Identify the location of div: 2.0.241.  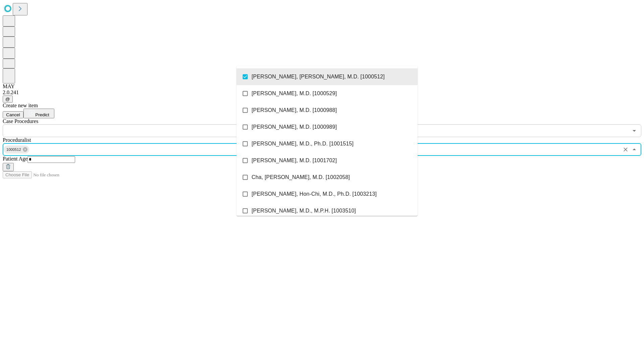
(322, 93).